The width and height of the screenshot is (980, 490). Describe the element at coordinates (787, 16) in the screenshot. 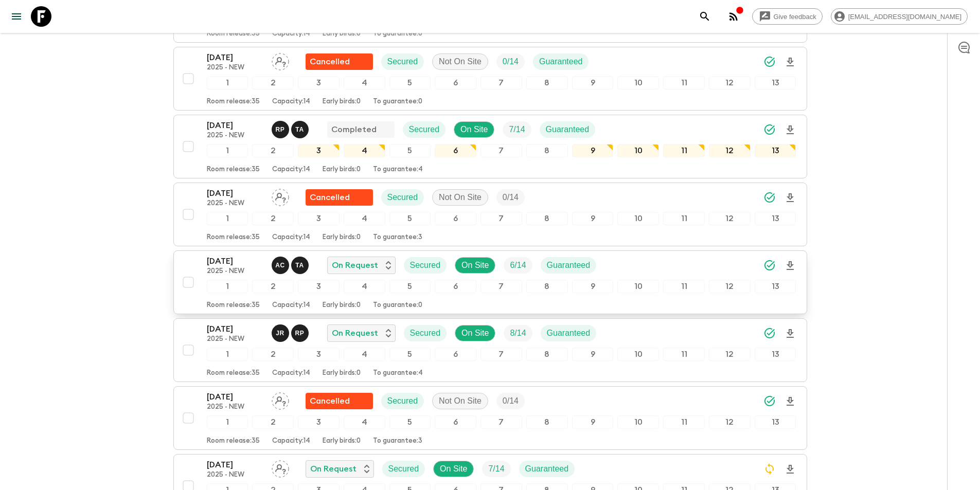

I see `a: Give feedback` at that location.